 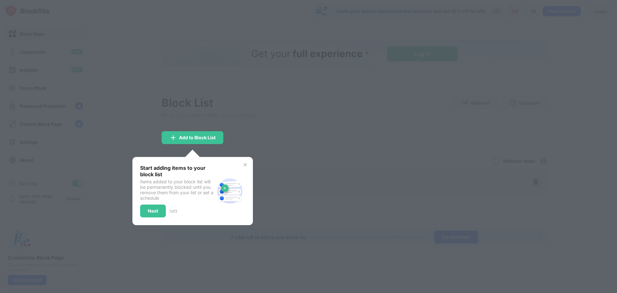 What do you see at coordinates (173, 211) in the screenshot?
I see `div: 1 of 3` at bounding box center [173, 211].